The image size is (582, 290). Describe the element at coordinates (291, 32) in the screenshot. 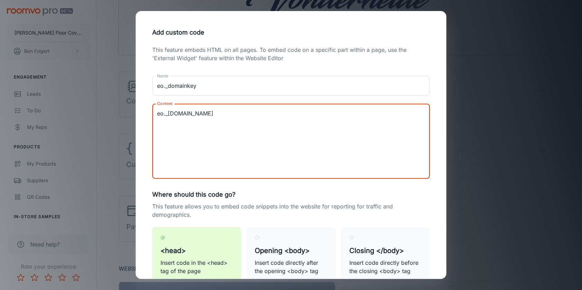

I see `h2: Add custom code` at that location.